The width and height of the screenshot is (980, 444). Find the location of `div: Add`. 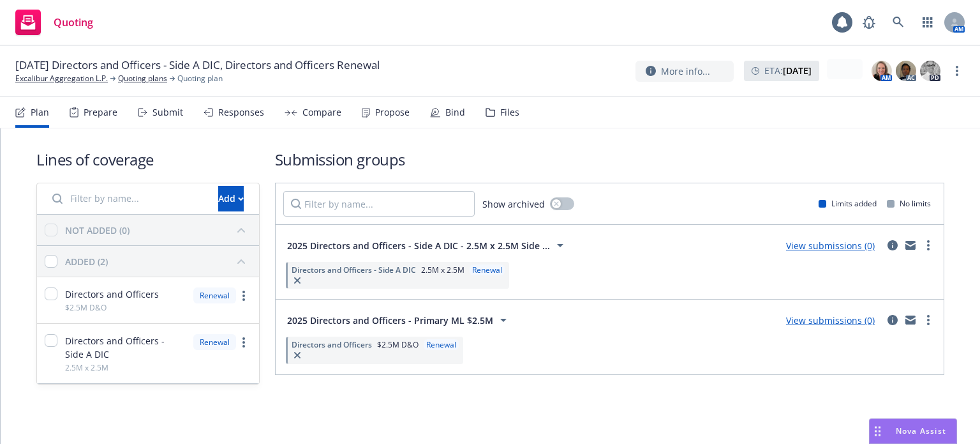

div: Add is located at coordinates (231, 198).